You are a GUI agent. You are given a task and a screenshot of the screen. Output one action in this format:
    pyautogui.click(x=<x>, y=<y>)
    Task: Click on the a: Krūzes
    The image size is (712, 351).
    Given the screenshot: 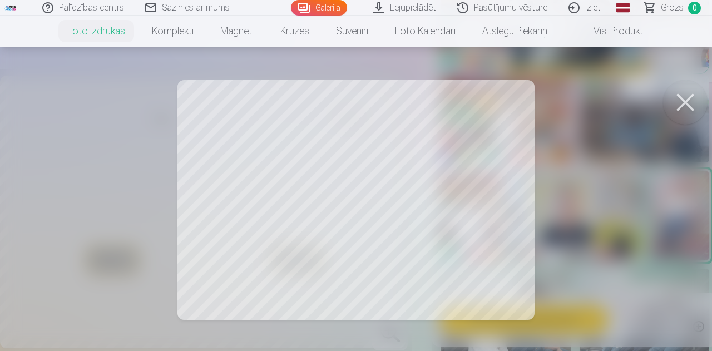 What is the action you would take?
    pyautogui.click(x=295, y=31)
    